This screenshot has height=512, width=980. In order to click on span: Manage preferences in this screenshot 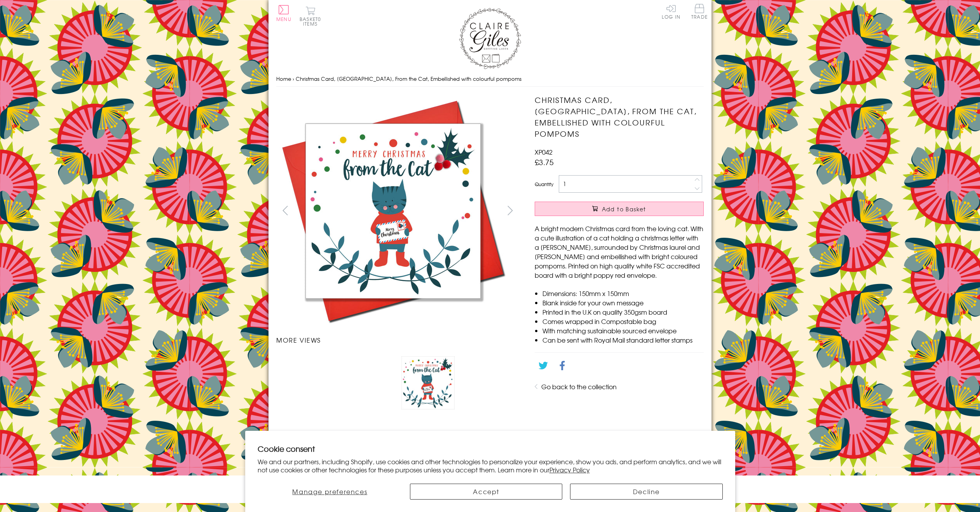, I will do `click(329, 491)`.